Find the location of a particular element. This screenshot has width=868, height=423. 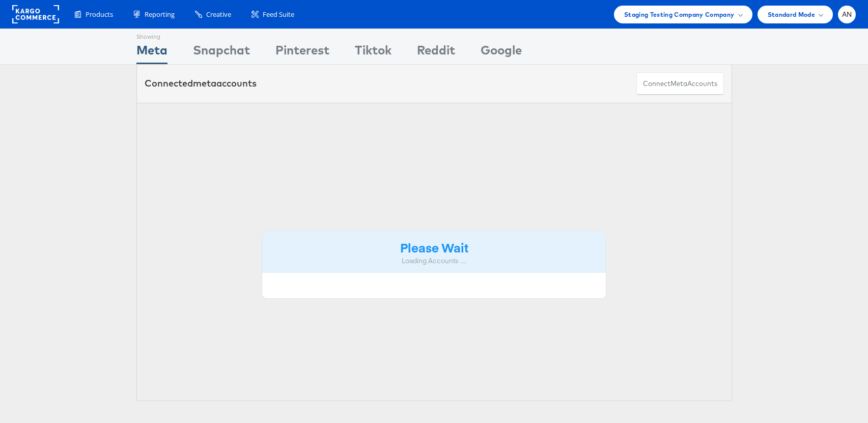

span: AN is located at coordinates (847, 14).